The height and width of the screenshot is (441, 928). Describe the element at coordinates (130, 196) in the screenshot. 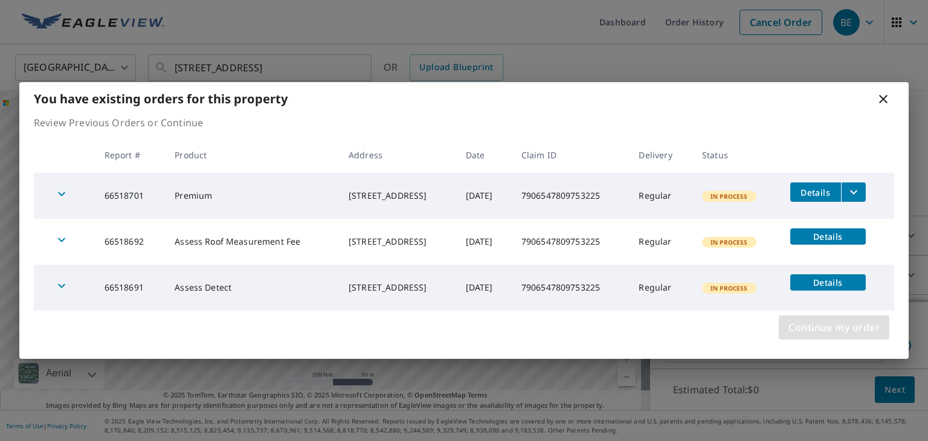

I see `td: 66518701` at that location.